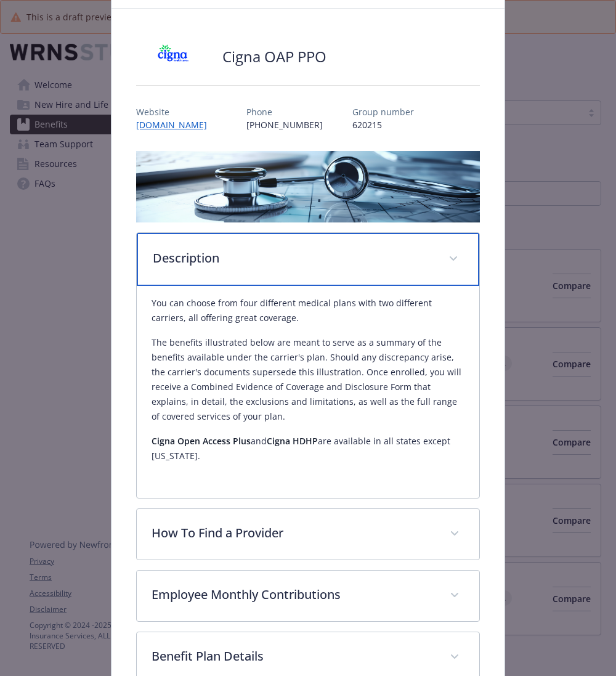 Image resolution: width=616 pixels, height=676 pixels. I want to click on p: Employee Monthly Contributions, so click(293, 595).